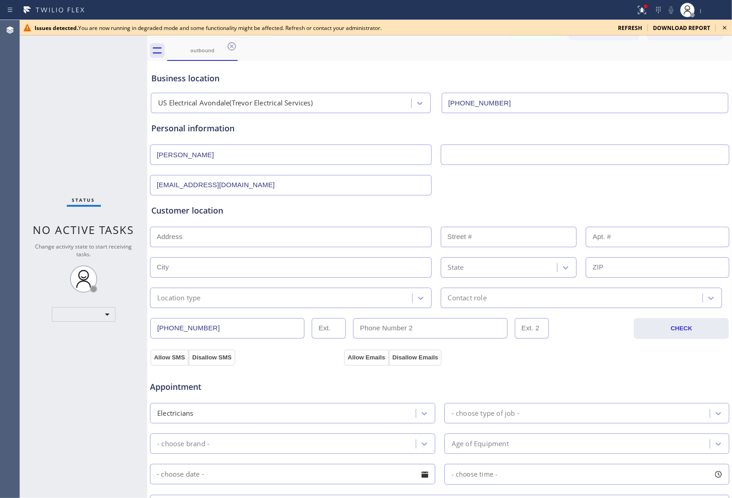  I want to click on input: Ext., so click(328, 328).